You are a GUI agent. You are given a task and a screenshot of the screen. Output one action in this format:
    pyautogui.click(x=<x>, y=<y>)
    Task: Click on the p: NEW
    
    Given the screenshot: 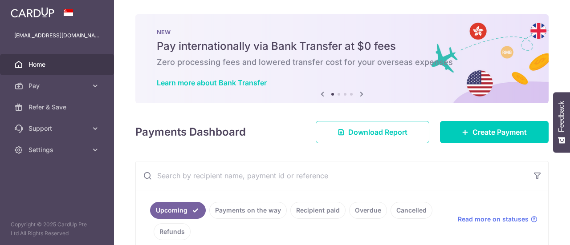 What is the action you would take?
    pyautogui.click(x=342, y=32)
    